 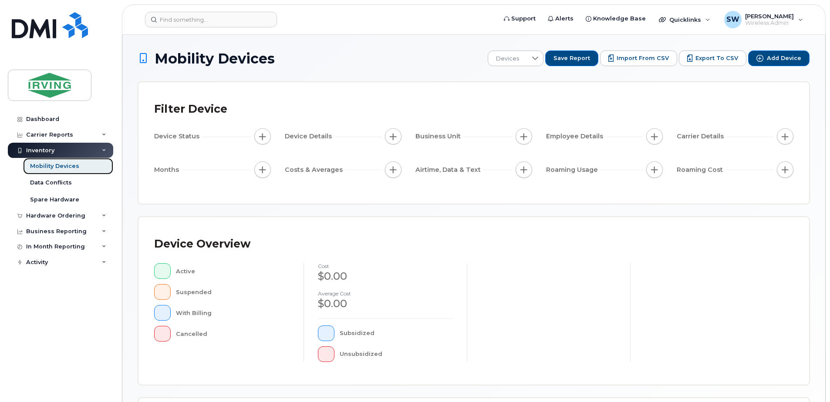 What do you see at coordinates (713, 58) in the screenshot?
I see `button: Export to CSV` at bounding box center [713, 58].